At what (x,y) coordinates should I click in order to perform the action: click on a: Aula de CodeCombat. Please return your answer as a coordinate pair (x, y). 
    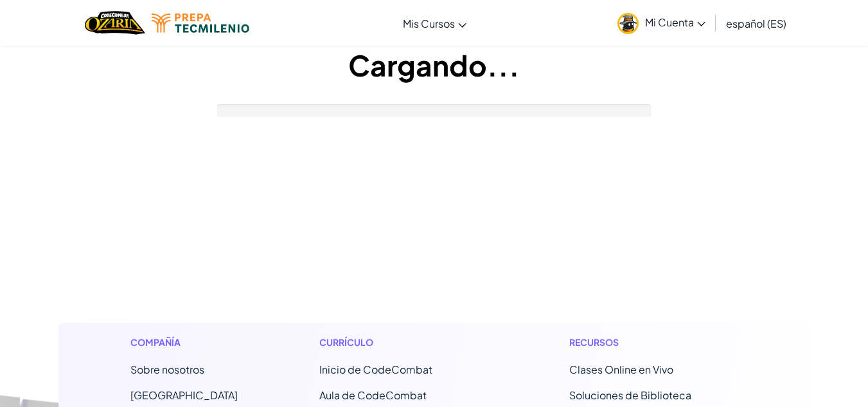
    Looking at the image, I should click on (373, 395).